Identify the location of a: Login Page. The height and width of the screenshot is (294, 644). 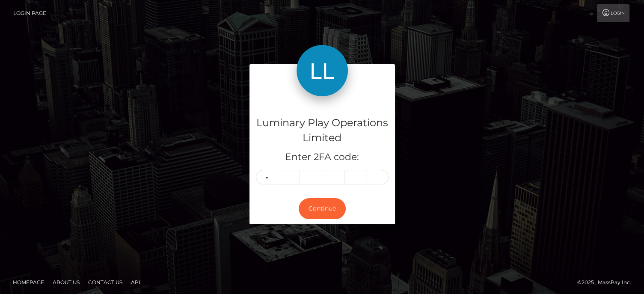
(29, 13).